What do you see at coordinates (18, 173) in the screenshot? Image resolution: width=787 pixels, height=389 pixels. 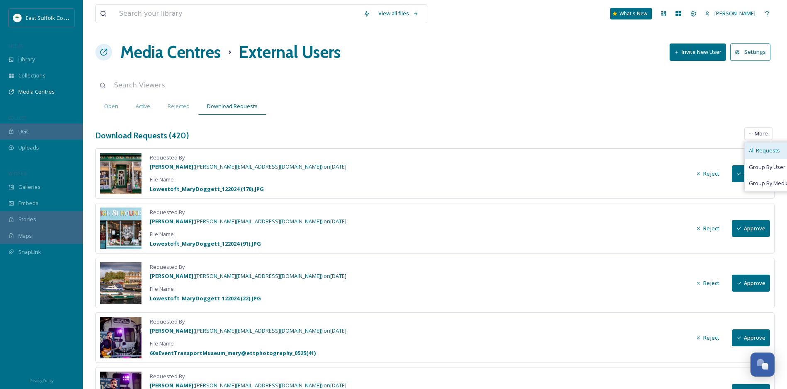 I see `span: WIDGETS` at bounding box center [18, 173].